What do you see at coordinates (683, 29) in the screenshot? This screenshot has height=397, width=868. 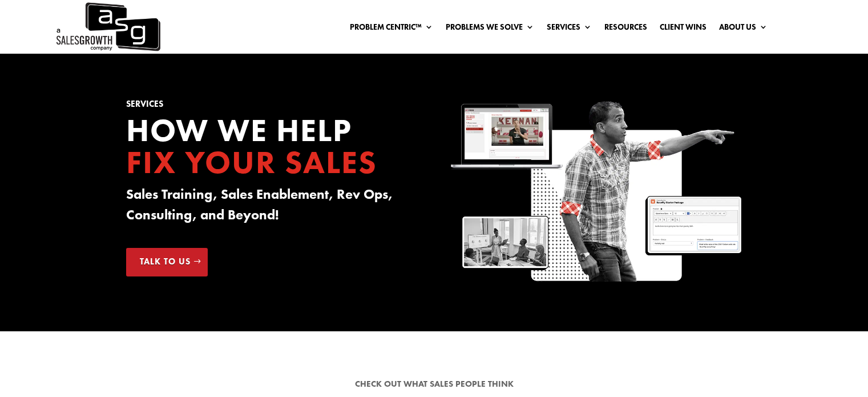 I see `a: Client Wins` at bounding box center [683, 29].